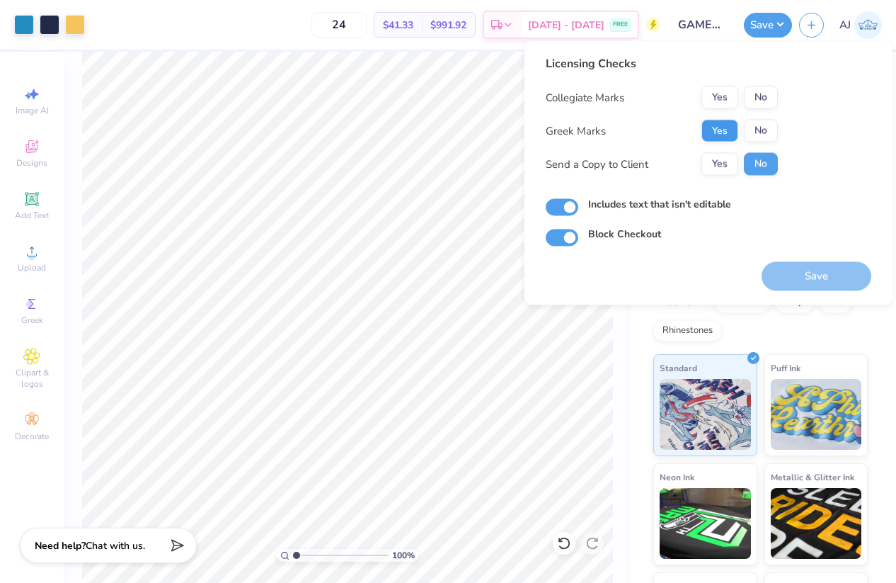 The width and height of the screenshot is (896, 583). I want to click on span: Neon Ink, so click(677, 476).